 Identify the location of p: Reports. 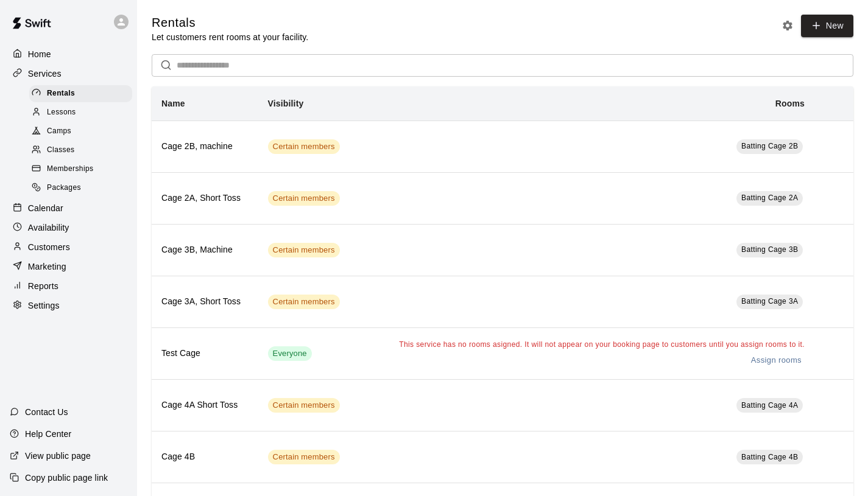
(43, 286).